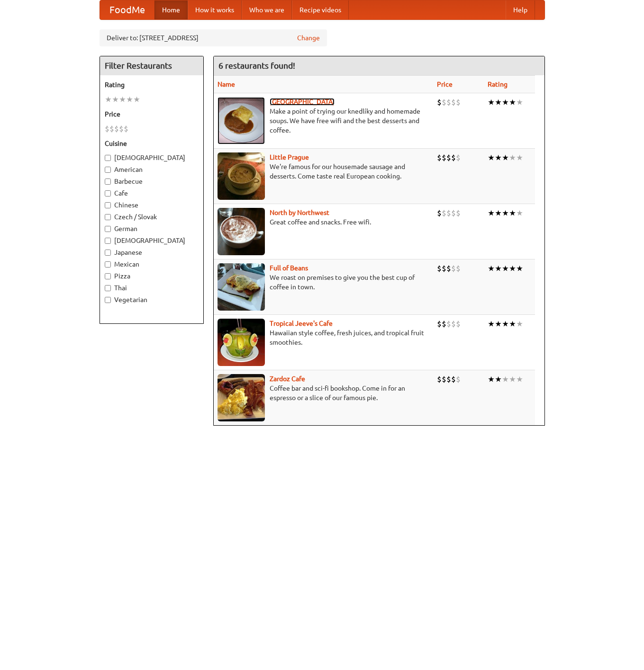  I want to click on a: Recipe videos, so click(320, 10).